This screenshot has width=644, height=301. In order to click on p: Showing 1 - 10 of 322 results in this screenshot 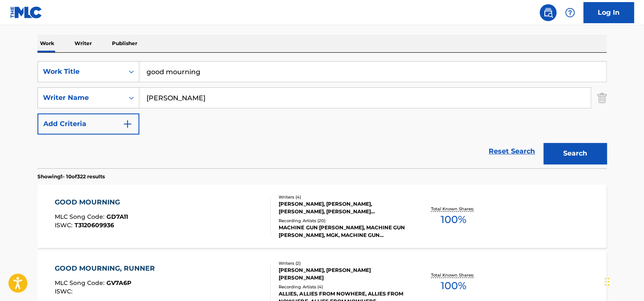, I will do `click(71, 176)`.